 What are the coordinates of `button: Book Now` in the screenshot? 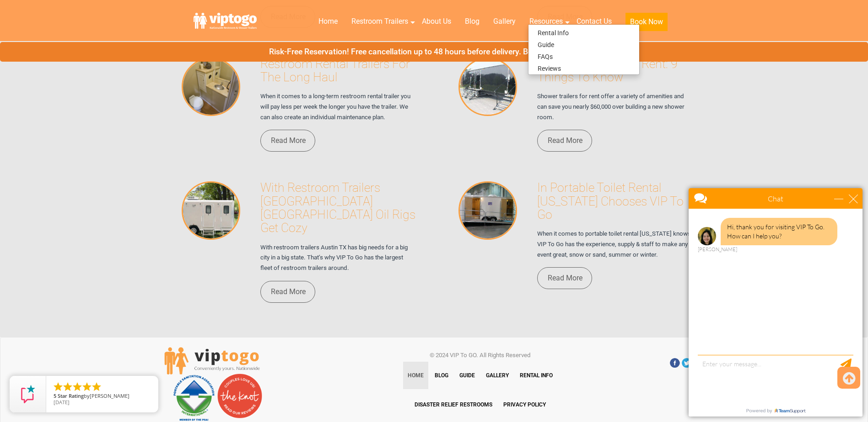 It's located at (646, 22).